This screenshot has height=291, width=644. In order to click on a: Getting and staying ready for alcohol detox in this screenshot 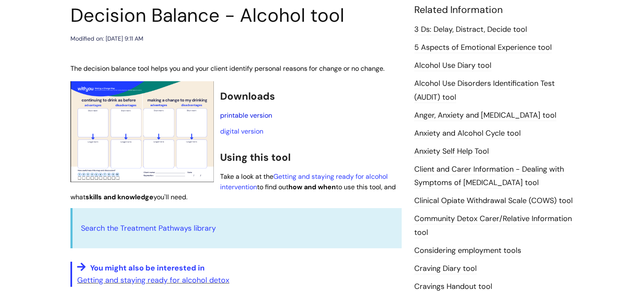, I will do `click(153, 280)`.